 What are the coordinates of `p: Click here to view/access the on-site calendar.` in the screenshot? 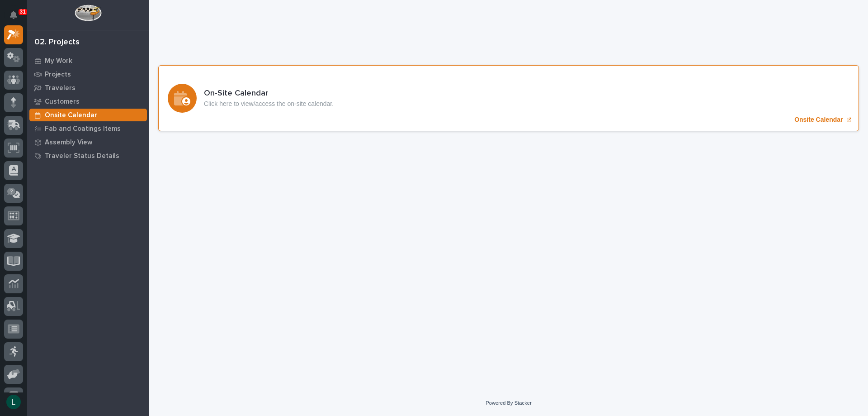 It's located at (269, 104).